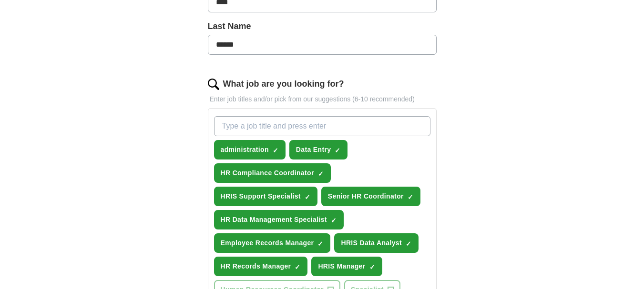 This screenshot has height=289, width=644. Describe the element at coordinates (279, 220) in the screenshot. I see `button: HR Data Management Specialist✓` at that location.